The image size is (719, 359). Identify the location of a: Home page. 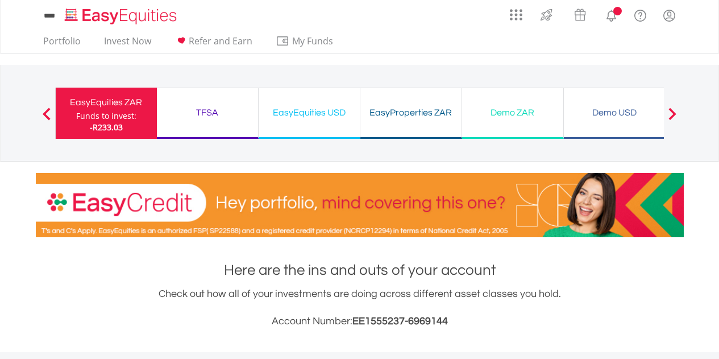
(120, 14).